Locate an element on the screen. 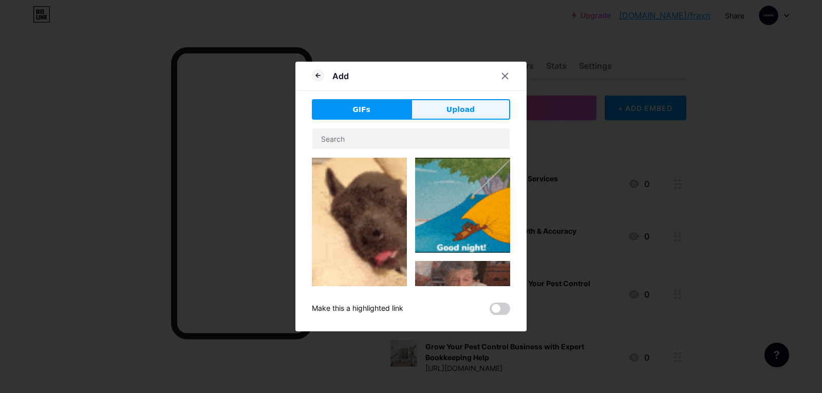 The width and height of the screenshot is (822, 393). div: Make this a highlighted link is located at coordinates (358, 309).